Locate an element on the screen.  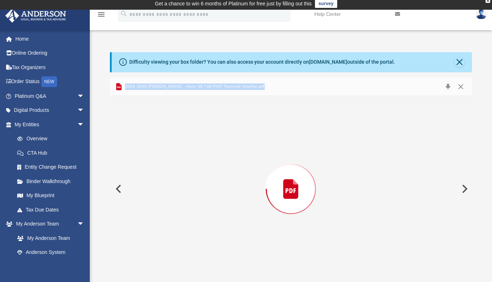
a: Order StatusNEW is located at coordinates (50, 82).